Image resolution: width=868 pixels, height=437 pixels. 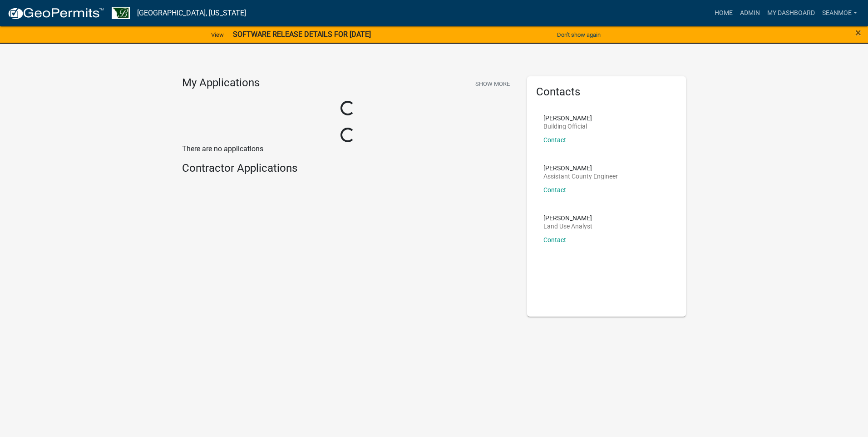 What do you see at coordinates (791, 13) in the screenshot?
I see `a: My Dashboard` at bounding box center [791, 13].